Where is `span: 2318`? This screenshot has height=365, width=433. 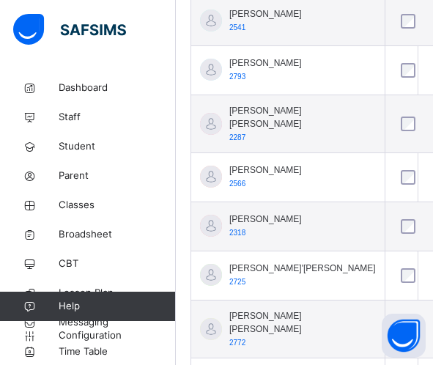
span: 2318 is located at coordinates (237, 232).